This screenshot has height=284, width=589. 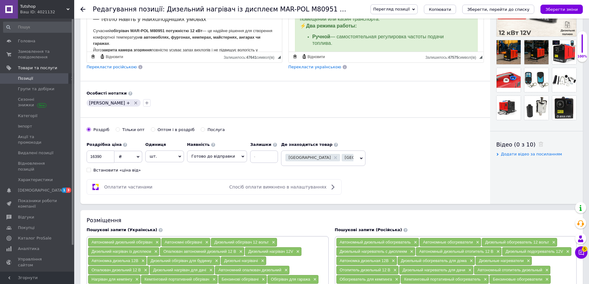 I want to click on span: Автономка дизельна 12В, so click(x=115, y=261).